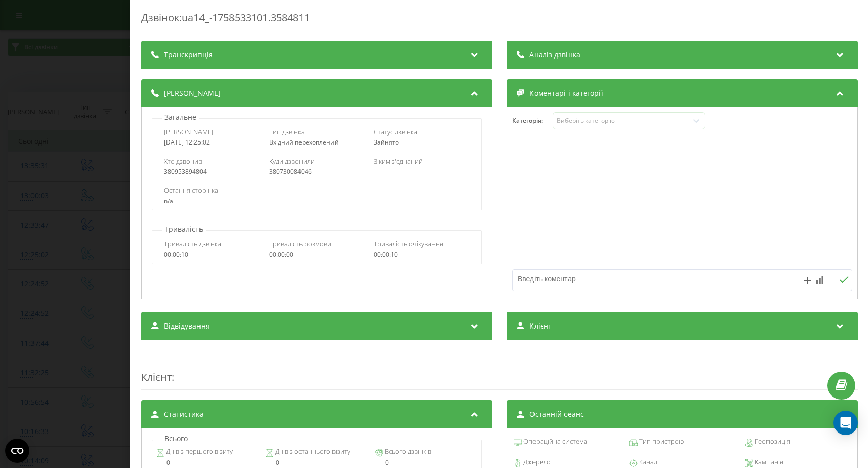 The image size is (868, 468). What do you see at coordinates (555, 55) in the screenshot?
I see `span: Аналіз дзвінка` at bounding box center [555, 55].